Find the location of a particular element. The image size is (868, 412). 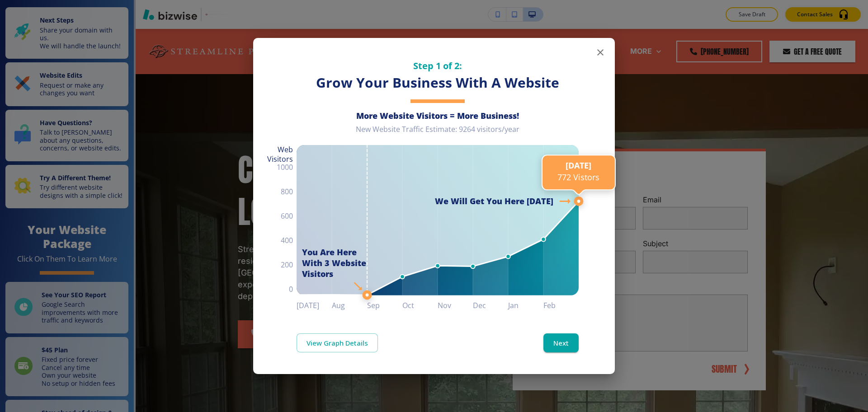

a: View Graph Details is located at coordinates (337, 343).